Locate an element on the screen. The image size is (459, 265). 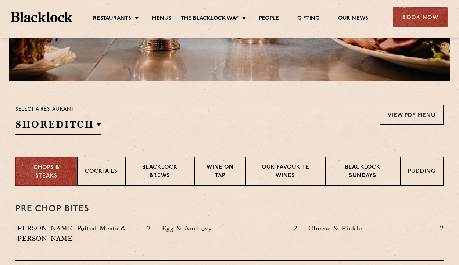
div: Book Now is located at coordinates (420, 17).